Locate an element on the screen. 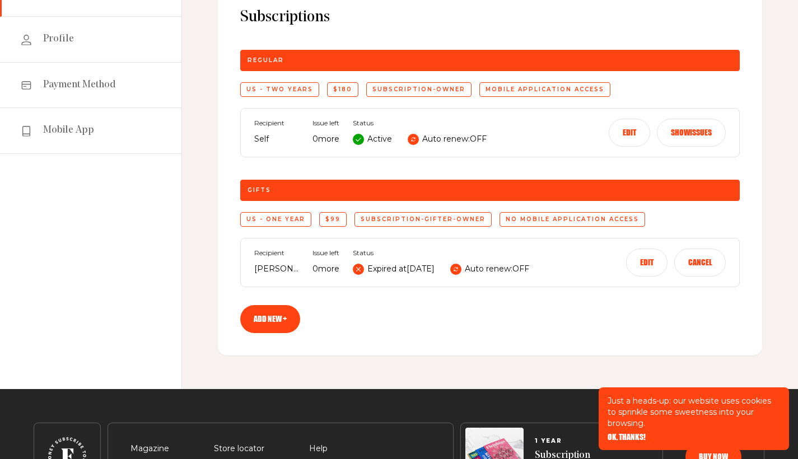 This screenshot has width=798, height=459. div: $99 is located at coordinates (333, 220).